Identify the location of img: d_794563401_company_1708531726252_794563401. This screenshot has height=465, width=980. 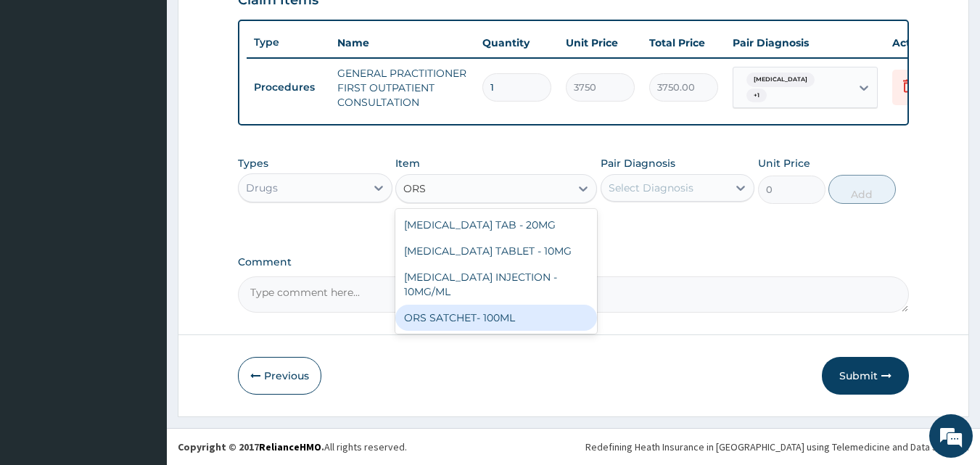
(42, 90).